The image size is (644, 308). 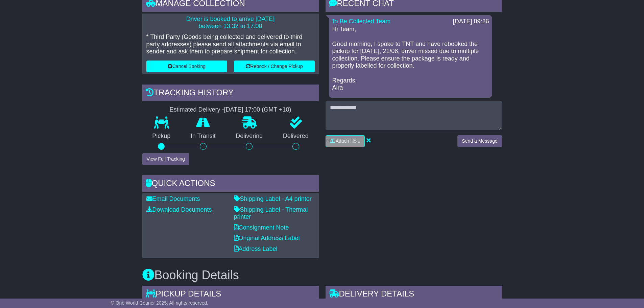 I want to click on button: Rebook / Change Pickup, so click(x=274, y=66).